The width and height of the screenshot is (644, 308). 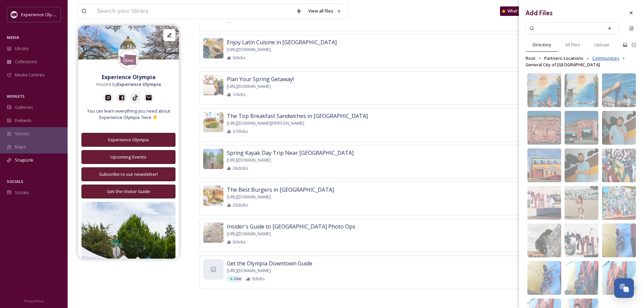 I want to click on img: a493e04b-fb0a-4669-9925-8e6fe219e86f.jpg, so click(x=619, y=90).